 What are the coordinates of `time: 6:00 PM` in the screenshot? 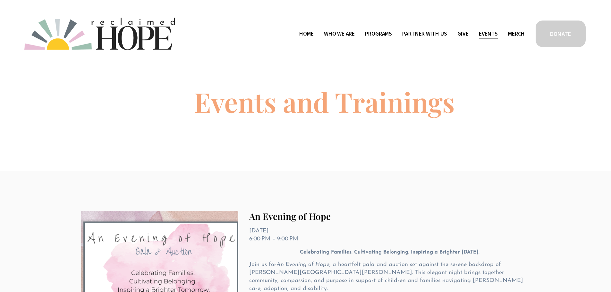 It's located at (260, 239).